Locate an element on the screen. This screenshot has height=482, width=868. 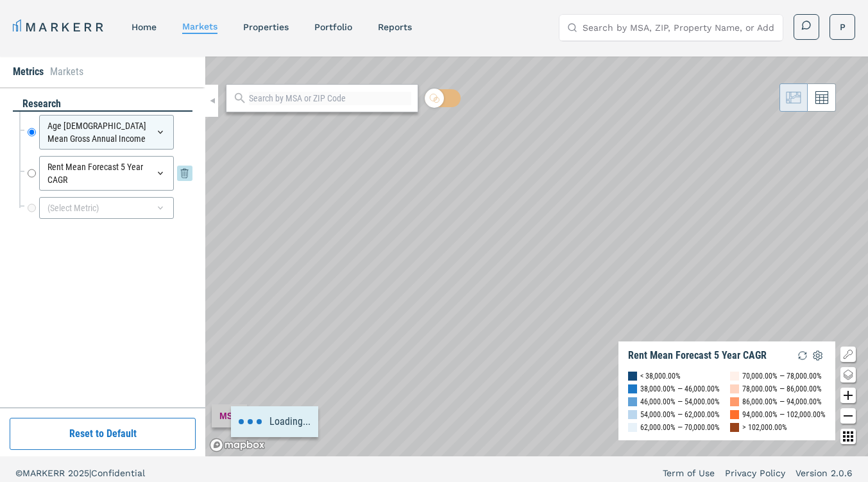
div: research is located at coordinates (103, 104).